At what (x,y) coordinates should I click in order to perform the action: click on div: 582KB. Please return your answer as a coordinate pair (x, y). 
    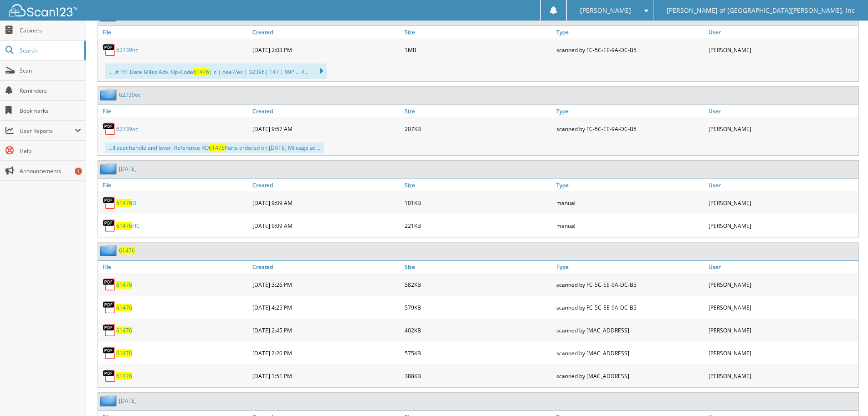
    Looking at the image, I should click on (479, 284).